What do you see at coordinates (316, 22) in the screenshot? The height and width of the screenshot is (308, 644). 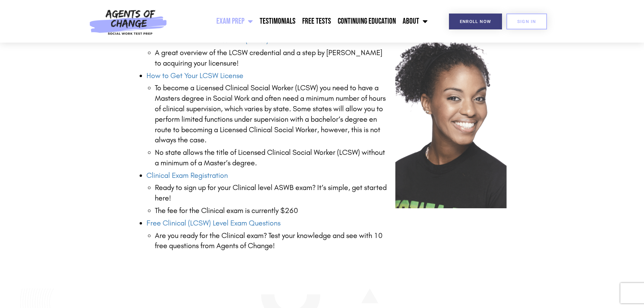 I see `a: Free Tests` at bounding box center [316, 22].